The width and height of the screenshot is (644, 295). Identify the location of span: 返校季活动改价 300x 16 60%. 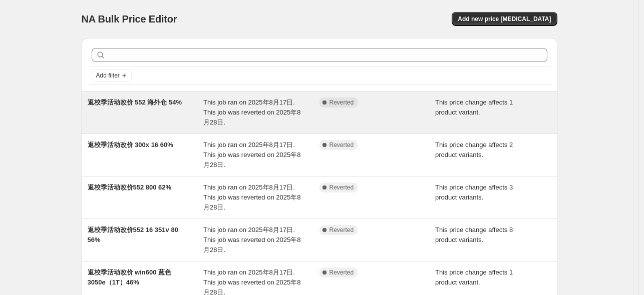
(130, 145).